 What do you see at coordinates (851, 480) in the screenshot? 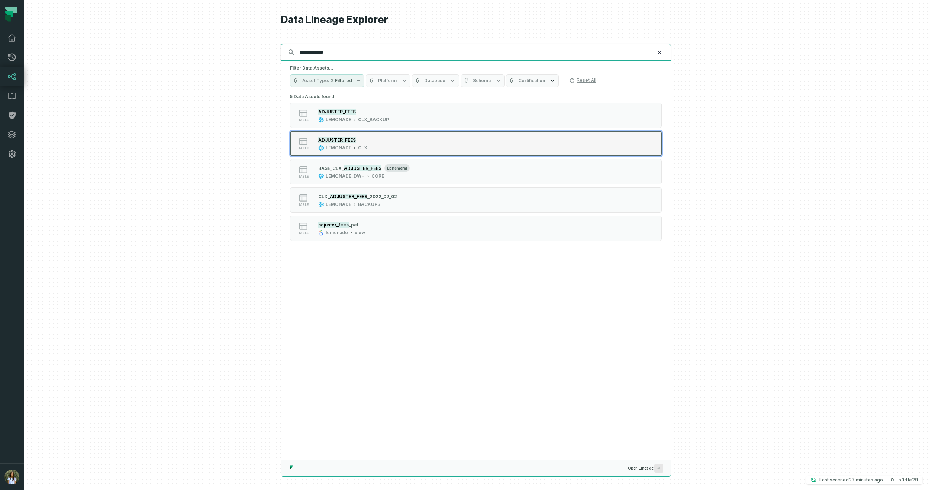
I see `p: Last scanned` at bounding box center [851, 480].